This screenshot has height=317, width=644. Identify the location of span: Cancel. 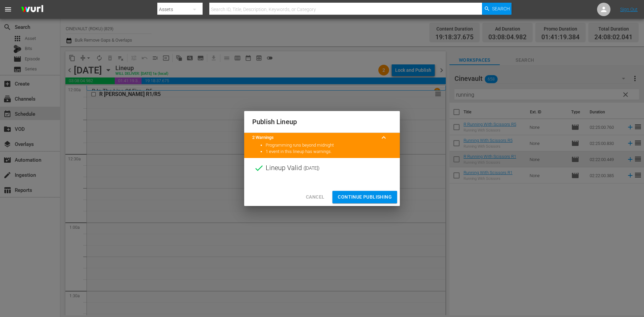
(315, 197).